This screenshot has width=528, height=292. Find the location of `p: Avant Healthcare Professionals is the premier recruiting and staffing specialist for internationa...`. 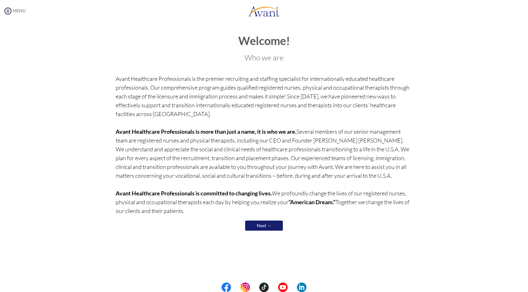

p: Avant Healthcare Professionals is the premier recruiting and staffing specialist for internationa... is located at coordinates (264, 145).